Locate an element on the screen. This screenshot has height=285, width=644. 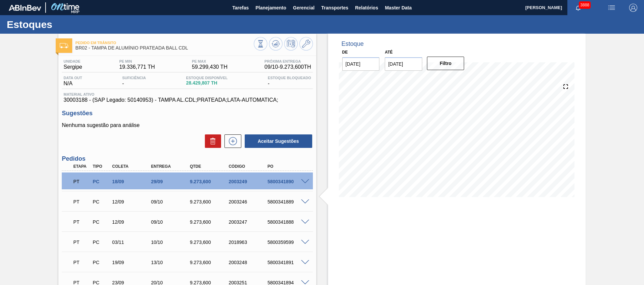
h1: Estoques is located at coordinates (66, 24).